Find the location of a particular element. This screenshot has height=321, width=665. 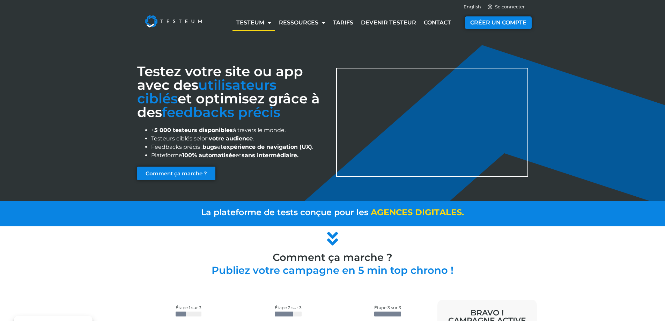

span: Se connecter is located at coordinates (509, 7).